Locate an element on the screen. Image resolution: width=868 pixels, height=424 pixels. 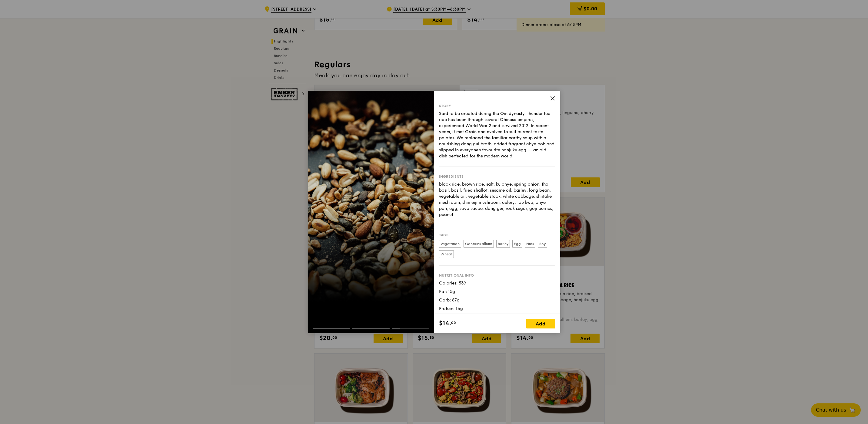
span: 00 is located at coordinates (454, 322).